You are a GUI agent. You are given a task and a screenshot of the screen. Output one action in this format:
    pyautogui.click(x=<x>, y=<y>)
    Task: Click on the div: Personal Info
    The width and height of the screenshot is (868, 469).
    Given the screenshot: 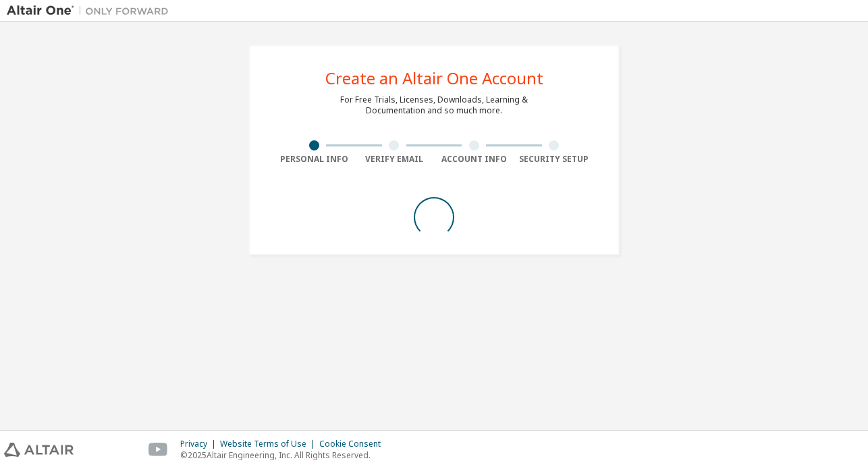 What is the action you would take?
    pyautogui.click(x=313, y=159)
    